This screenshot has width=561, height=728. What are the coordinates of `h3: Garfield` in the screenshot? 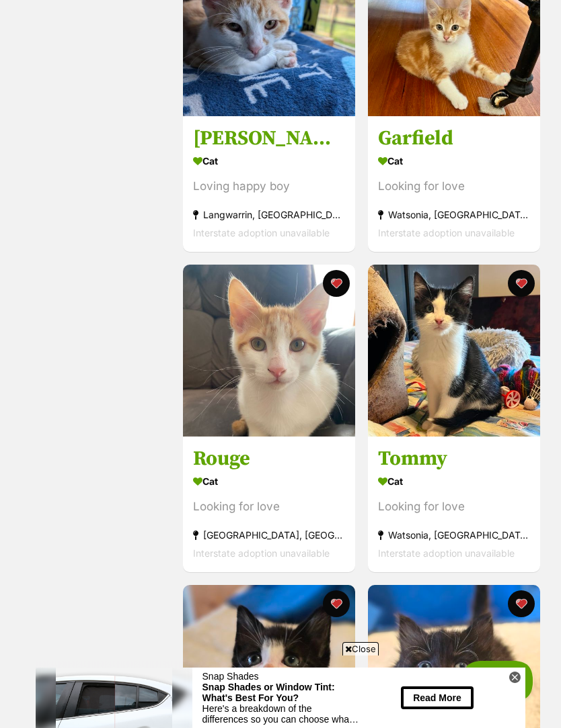 It's located at (453, 138).